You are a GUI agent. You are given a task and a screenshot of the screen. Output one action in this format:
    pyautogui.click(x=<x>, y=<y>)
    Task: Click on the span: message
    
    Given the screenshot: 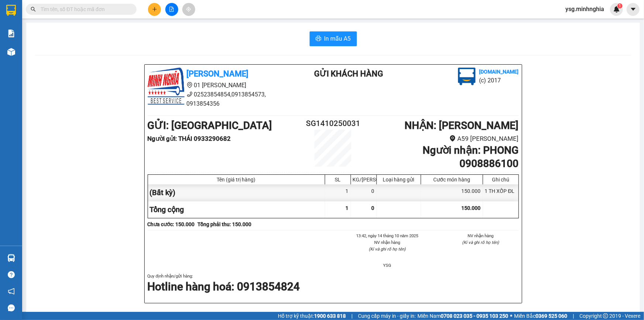 What is the action you would take?
    pyautogui.click(x=11, y=307)
    